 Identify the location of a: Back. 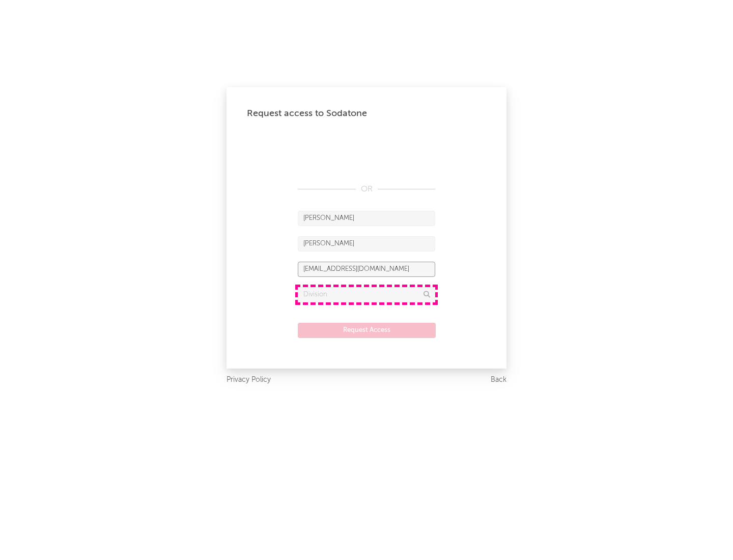
(498, 379).